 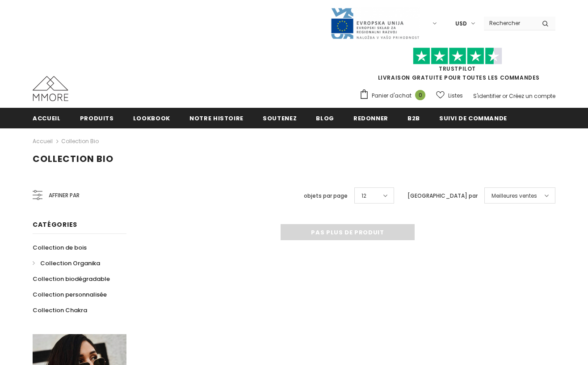 I want to click on span: or, so click(x=505, y=96).